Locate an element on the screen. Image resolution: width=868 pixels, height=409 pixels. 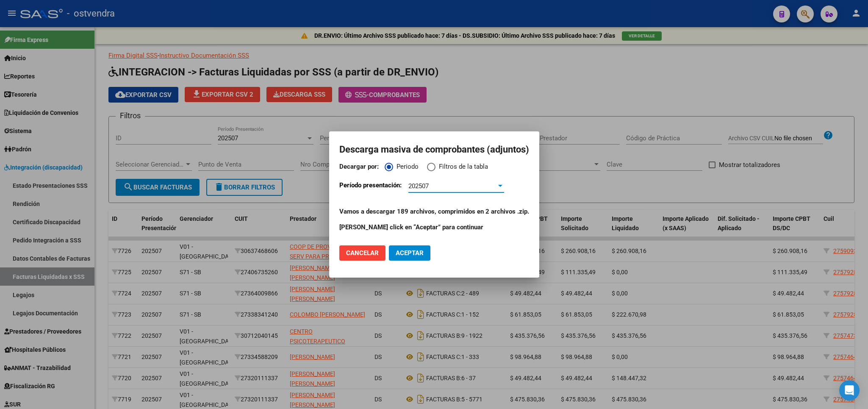
span: Periodo is located at coordinates (406, 167).